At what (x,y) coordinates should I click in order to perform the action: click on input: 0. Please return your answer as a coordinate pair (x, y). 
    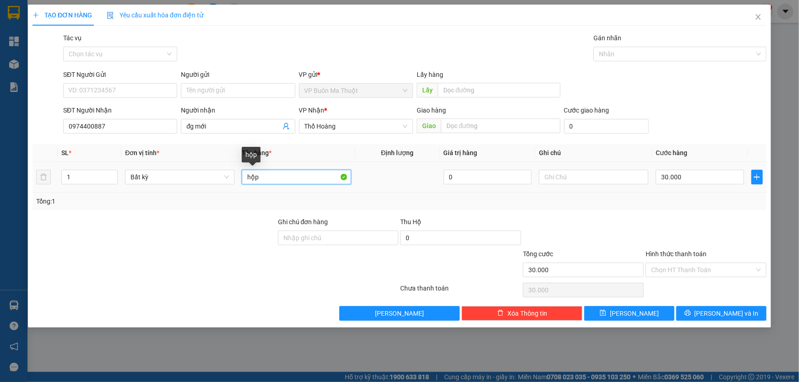
    Looking at the image, I should click on (488, 177).